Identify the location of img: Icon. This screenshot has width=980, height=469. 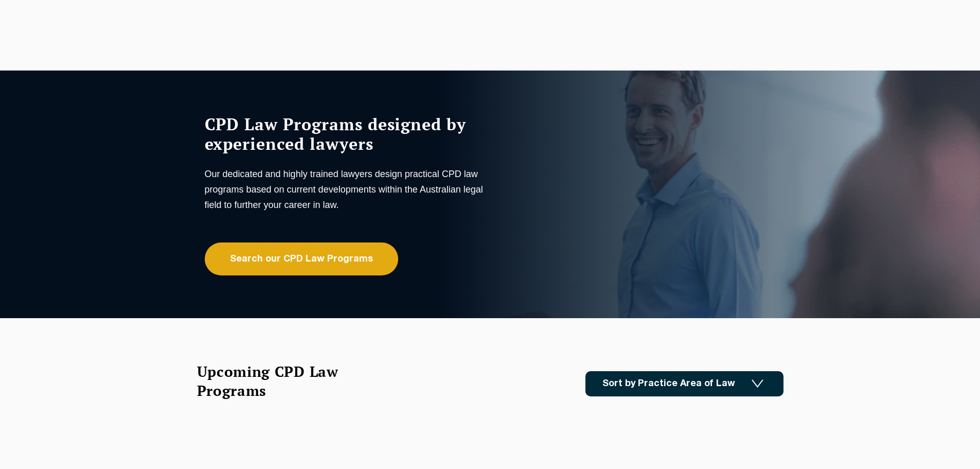
(757, 383).